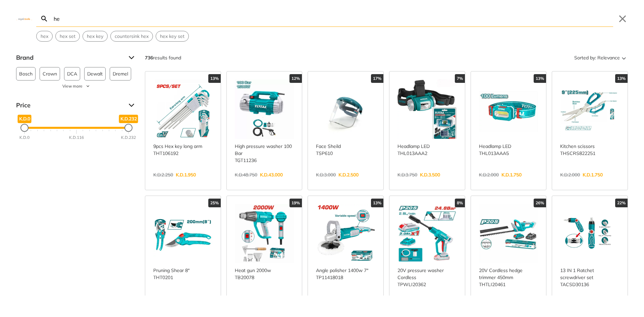  I want to click on div: 22%, so click(622, 203).